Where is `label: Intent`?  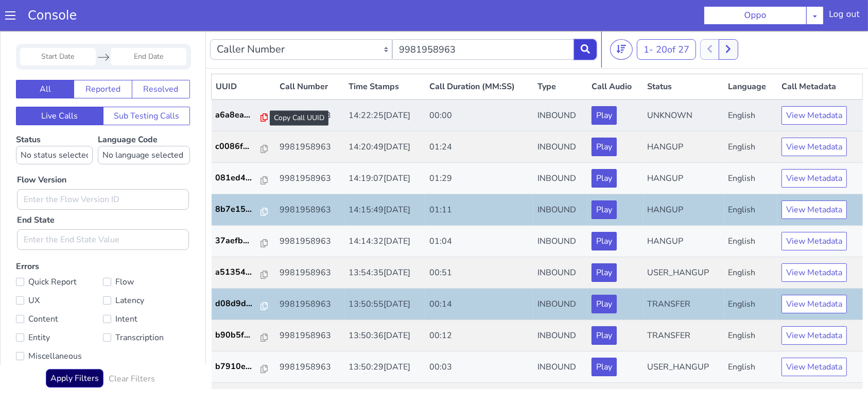 label: Intent is located at coordinates (146, 288).